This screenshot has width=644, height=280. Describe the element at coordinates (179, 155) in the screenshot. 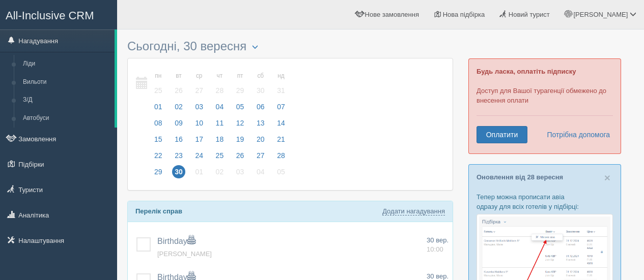

I see `span: 23` at that location.